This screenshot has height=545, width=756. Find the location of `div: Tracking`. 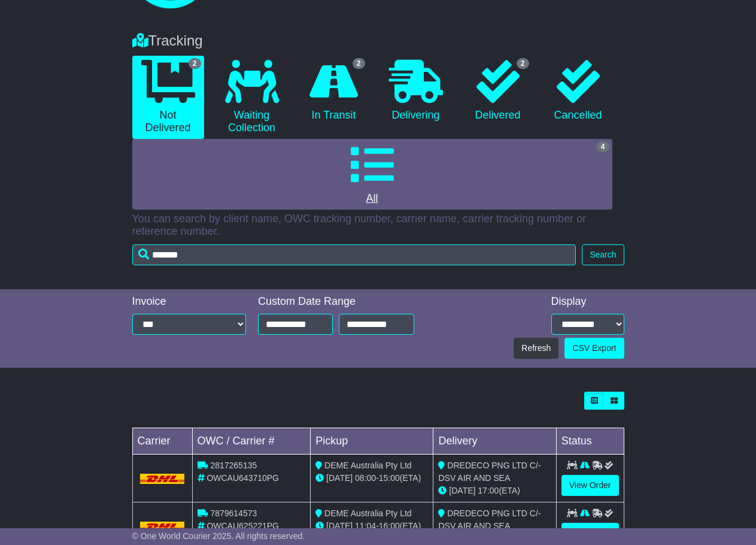

div: Tracking is located at coordinates (378, 41).